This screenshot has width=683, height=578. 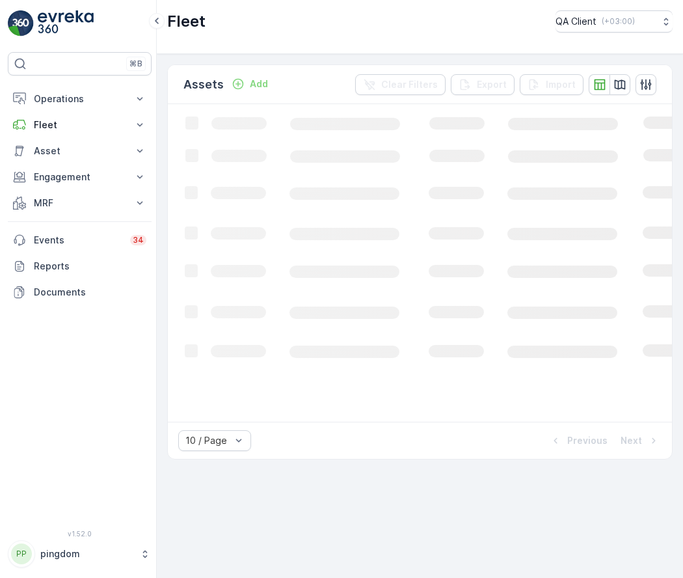 What do you see at coordinates (79, 534) in the screenshot?
I see `span: v 1.52.0` at bounding box center [79, 534].